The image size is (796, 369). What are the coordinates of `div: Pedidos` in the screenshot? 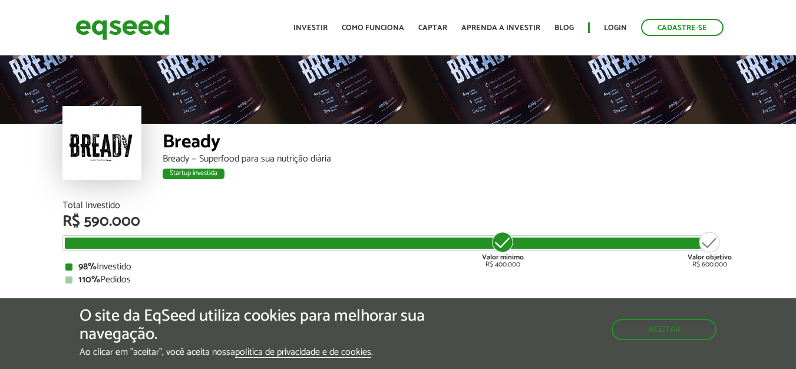 It's located at (399, 280).